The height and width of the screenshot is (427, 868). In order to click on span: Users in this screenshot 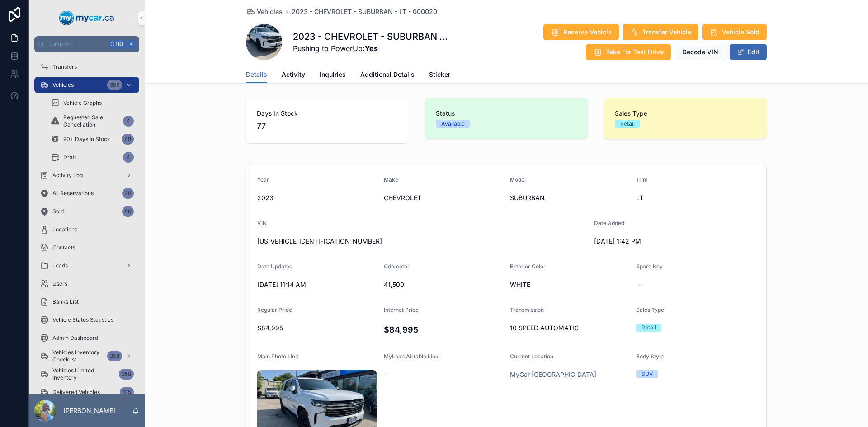, I will do `click(60, 284)`.